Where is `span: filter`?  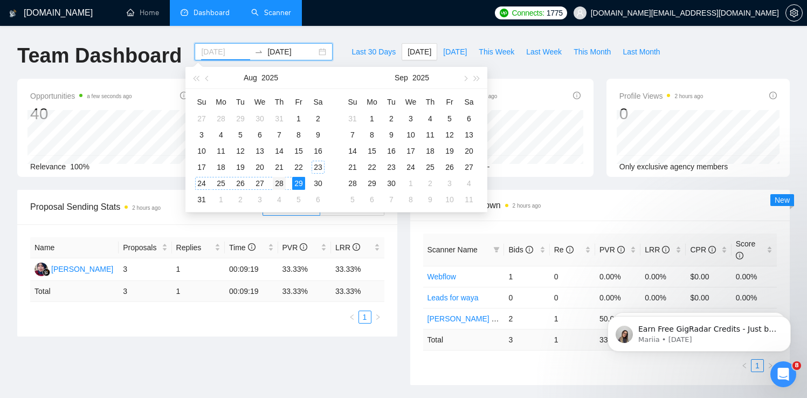
span: filter is located at coordinates (496, 250).